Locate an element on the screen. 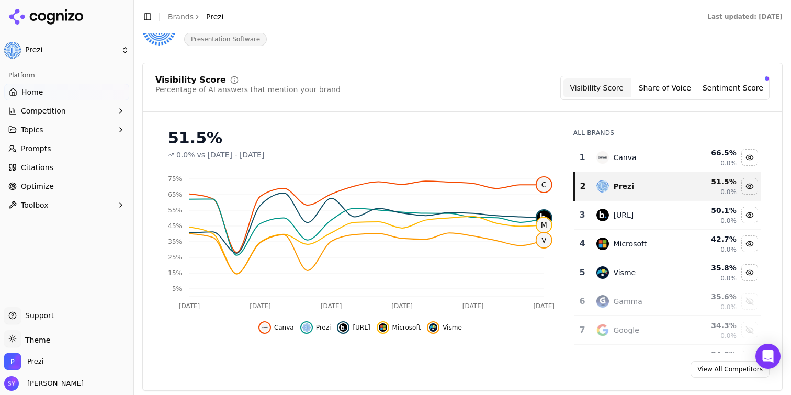 This screenshot has height=395, width=791. span: Presentation Software is located at coordinates (226, 39).